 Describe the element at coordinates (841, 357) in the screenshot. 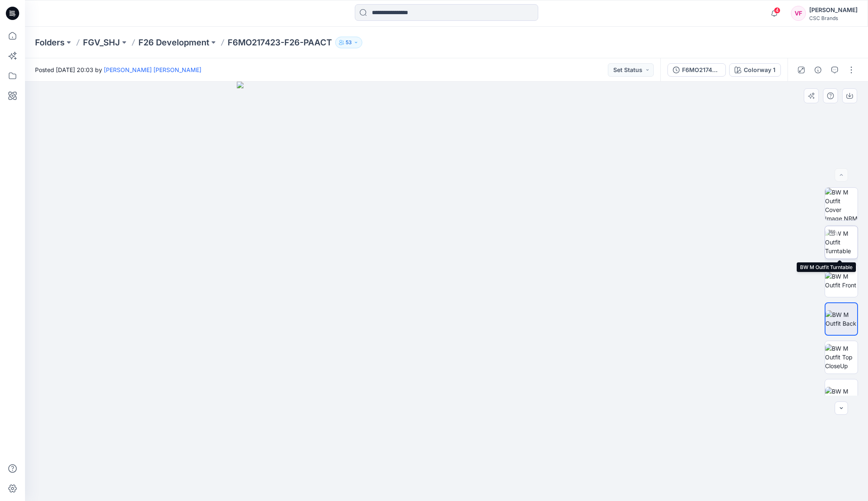

I see `img: BW M Outfit Top CloseUp` at that location.